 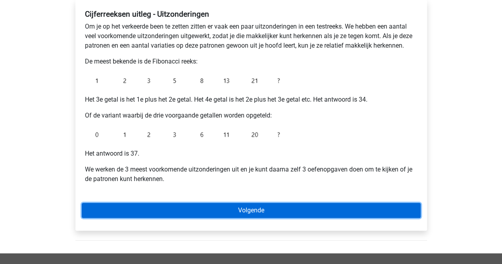 I want to click on p: De meest bekende is de Fibonacci reeks:, so click(x=251, y=62).